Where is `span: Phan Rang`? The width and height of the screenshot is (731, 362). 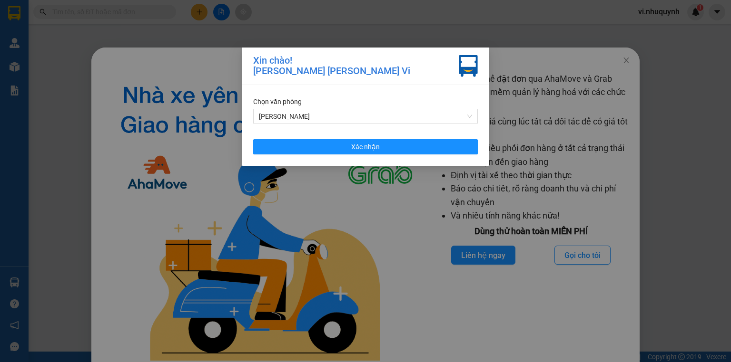 span: Phan Rang is located at coordinates (365, 117).